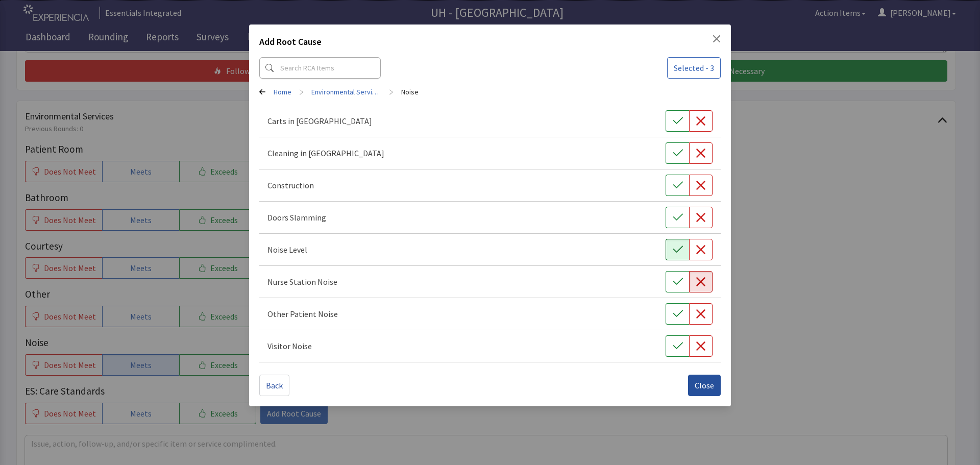  I want to click on button: Back, so click(274, 385).